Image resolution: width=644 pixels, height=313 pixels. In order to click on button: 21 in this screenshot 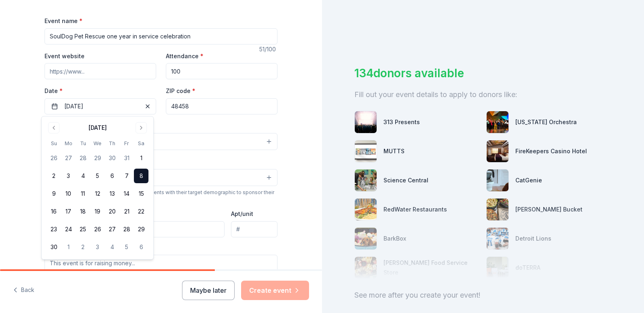, I will do `click(126, 211)`.